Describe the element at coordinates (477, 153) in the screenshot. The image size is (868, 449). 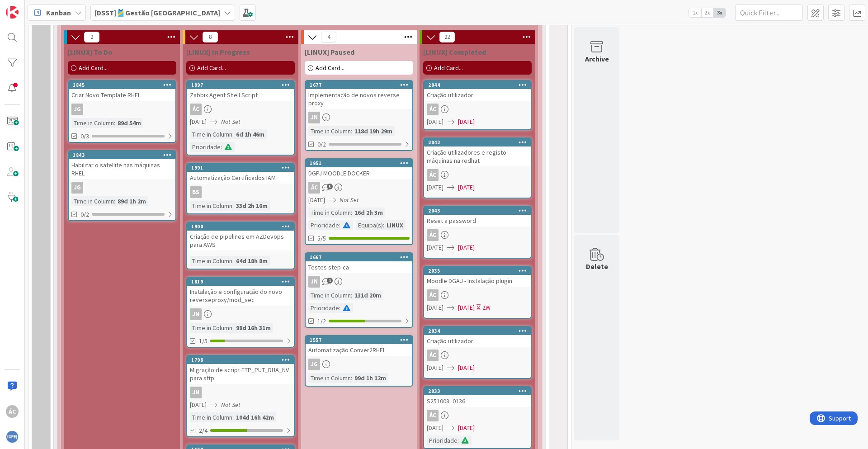
I see `div: 2042Criação utilizadores e registo máquinas na redhat` at that location.